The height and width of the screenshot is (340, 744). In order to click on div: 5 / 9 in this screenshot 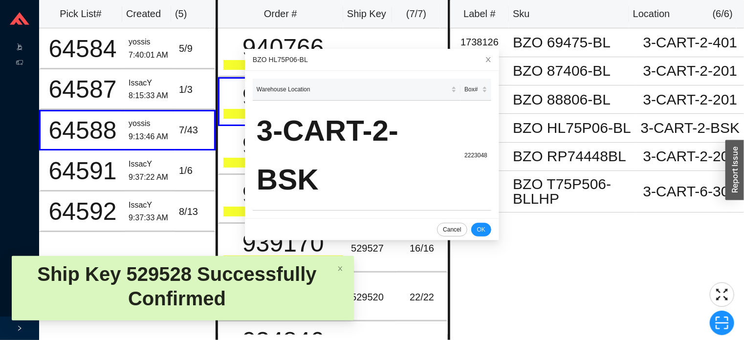, I will do `click(194, 48)`.